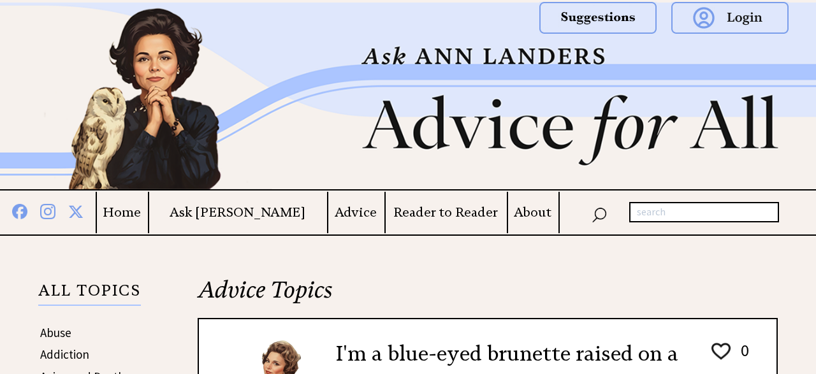  I want to click on img: instagram%20blue.png, so click(48, 210).